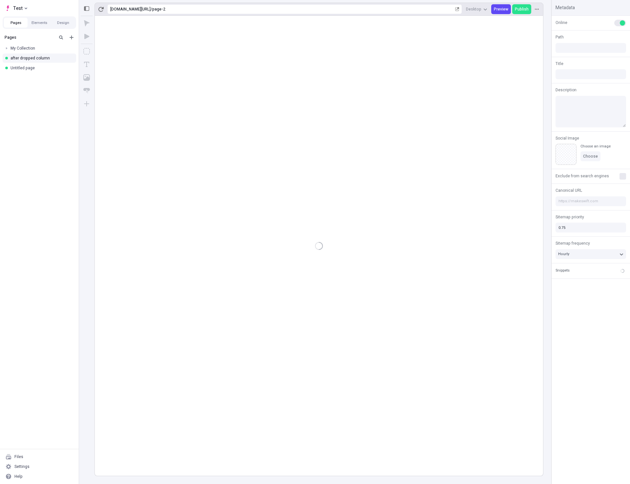 The width and height of the screenshot is (630, 484). What do you see at coordinates (591, 254) in the screenshot?
I see `button: Hourly` at bounding box center [591, 254].